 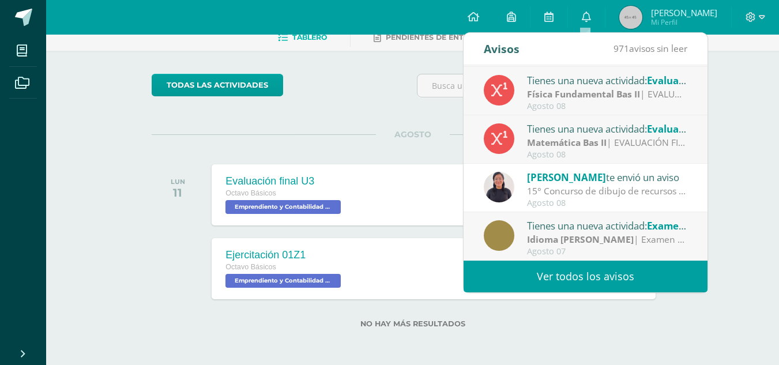 I want to click on a: Ver todos los avisos, so click(x=585, y=276).